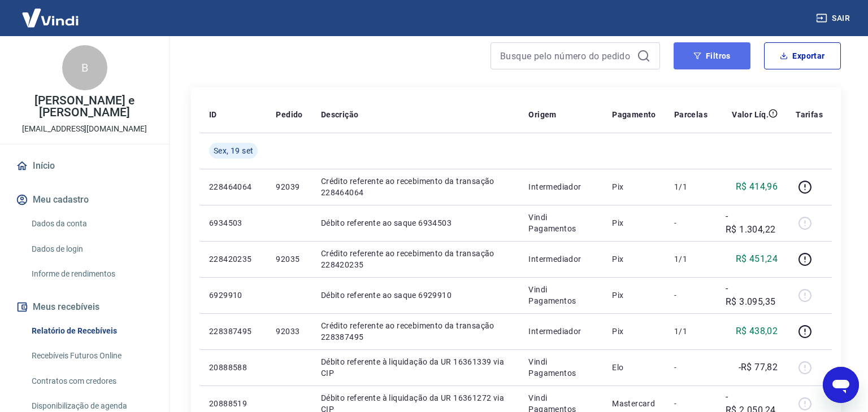  Describe the element at coordinates (416, 223) in the screenshot. I see `p: Débito referente ao saque 6934503` at that location.